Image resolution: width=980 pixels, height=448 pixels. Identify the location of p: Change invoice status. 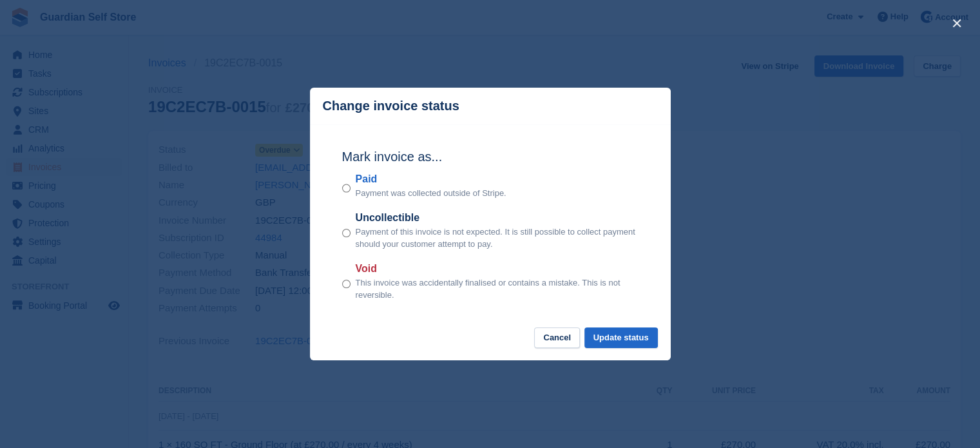
(391, 106).